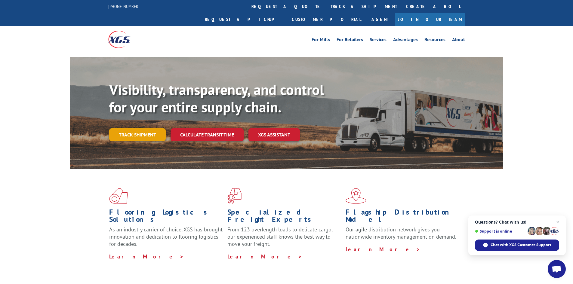 The width and height of the screenshot is (573, 284). Describe the element at coordinates (207, 135) in the screenshot. I see `a: Calculate transit time` at that location.